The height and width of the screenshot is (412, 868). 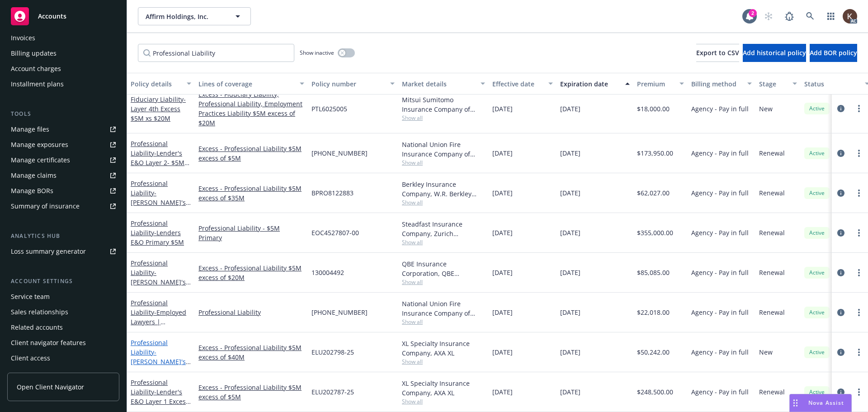 What do you see at coordinates (37, 327) in the screenshot?
I see `div: Related accounts` at bounding box center [37, 327].